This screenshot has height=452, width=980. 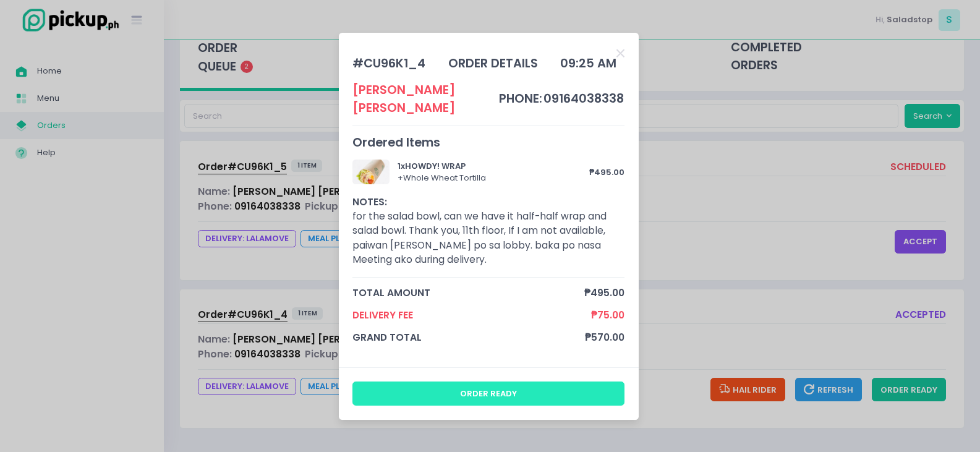 What do you see at coordinates (584, 98) in the screenshot?
I see `span: 09164038338` at bounding box center [584, 98].